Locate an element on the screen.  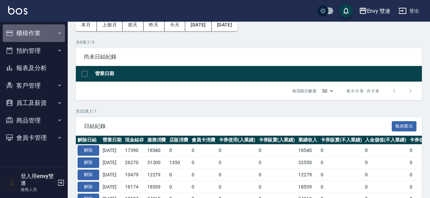
button: 昨天 is located at coordinates (154, 25).